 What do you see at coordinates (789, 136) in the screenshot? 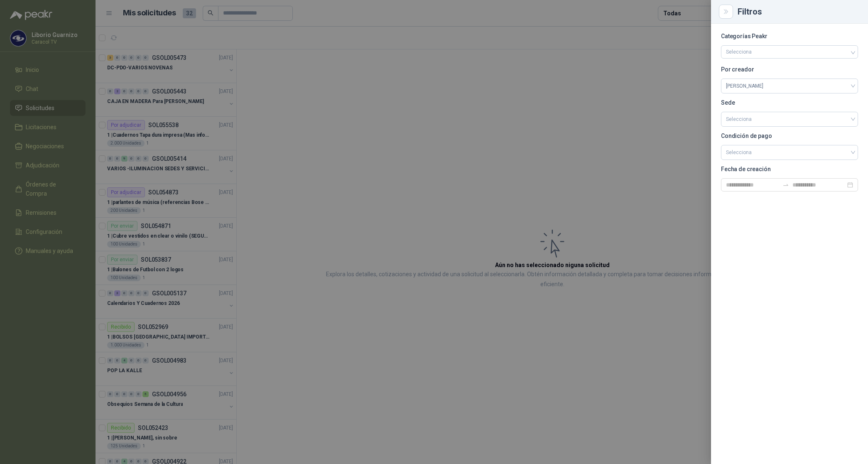
I see `p: Condición de pago` at bounding box center [789, 136].